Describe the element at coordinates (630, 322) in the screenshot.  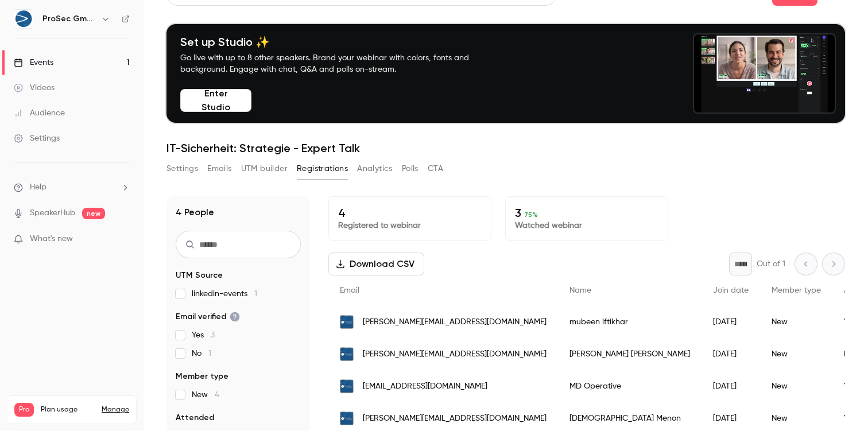
I see `div: mubeen iftikhar` at that location.